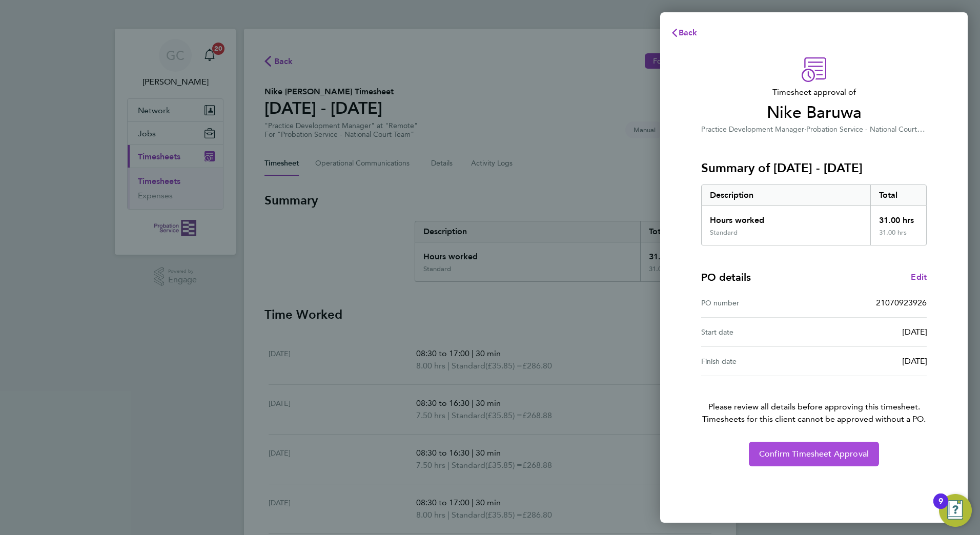 The image size is (980, 535). I want to click on div: 9, so click(940, 508).